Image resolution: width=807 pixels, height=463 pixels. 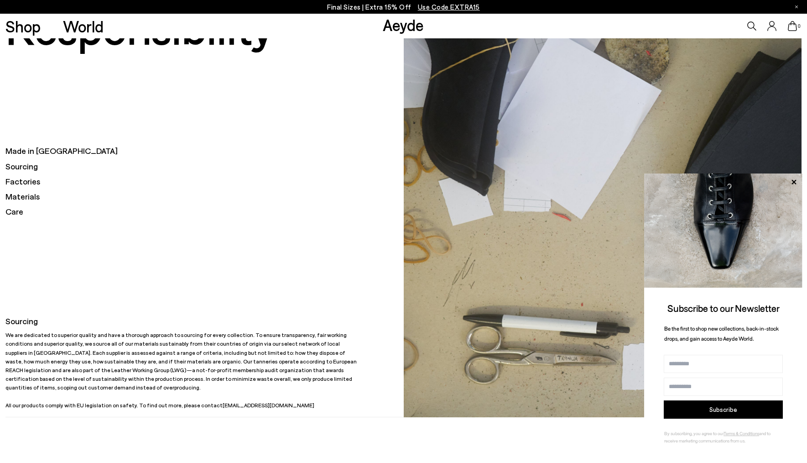 I want to click on span: 0, so click(x=799, y=26).